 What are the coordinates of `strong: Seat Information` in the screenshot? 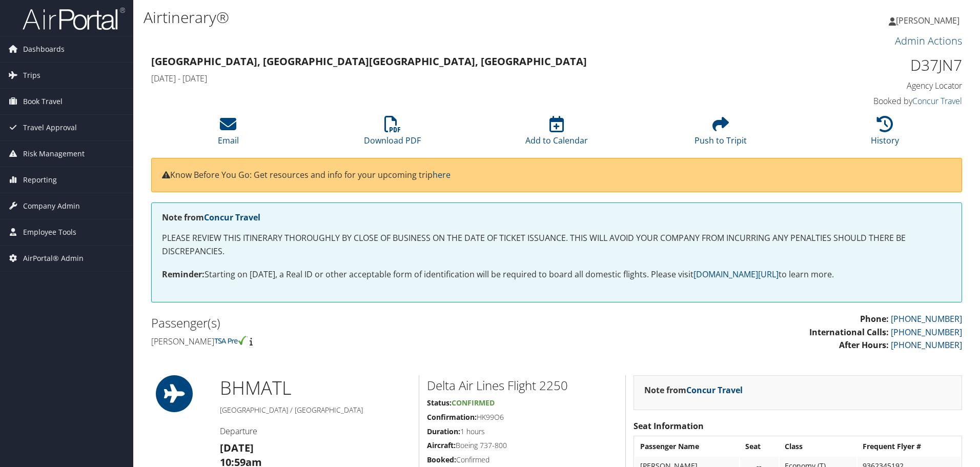 It's located at (668, 426).